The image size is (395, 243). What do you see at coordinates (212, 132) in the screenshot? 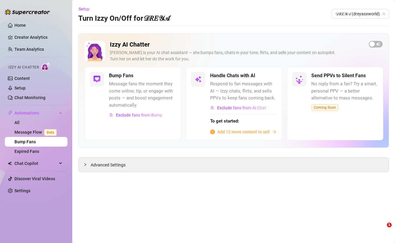
I see `span: info-circle` at bounding box center [212, 132].